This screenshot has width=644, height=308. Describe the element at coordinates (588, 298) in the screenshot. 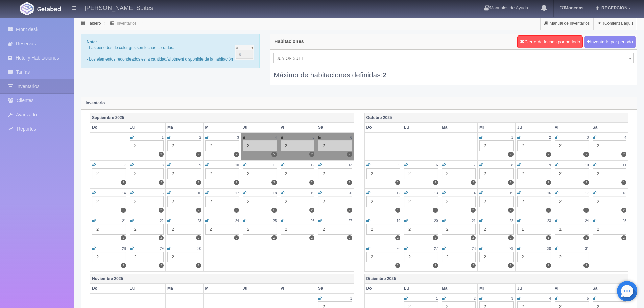

I see `small: 5` at that location.